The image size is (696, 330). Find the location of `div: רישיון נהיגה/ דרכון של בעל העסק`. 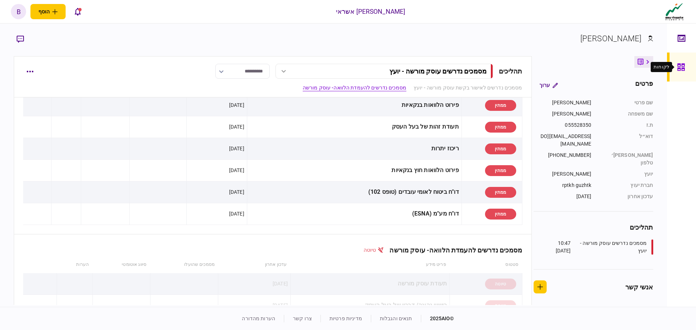

div: רישיון נהיגה/ דרכון של בעל העסק is located at coordinates (370, 306).